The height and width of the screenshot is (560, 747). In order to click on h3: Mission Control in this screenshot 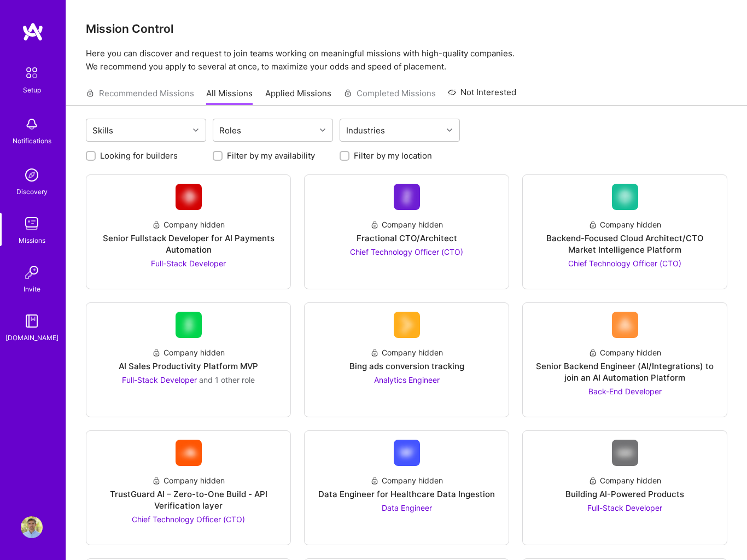, I will do `click(407, 29)`.